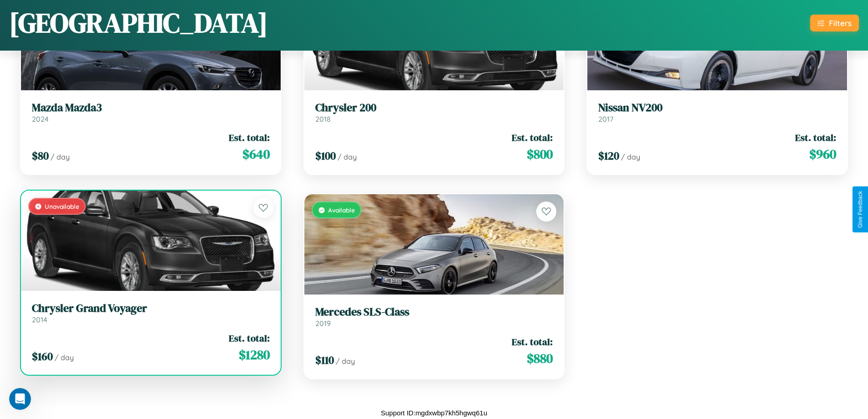  I want to click on span: $ 800, so click(540, 154).